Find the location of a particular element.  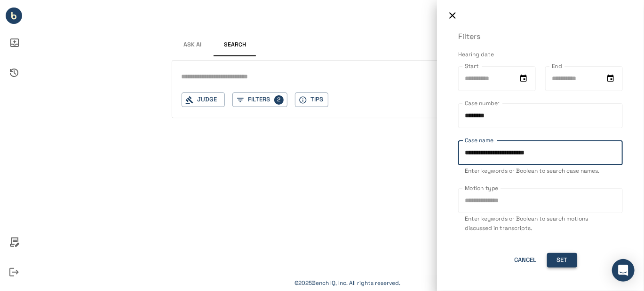

p: Enter keywords or Boolean to search motions discussed in transcripts. is located at coordinates (540, 224).